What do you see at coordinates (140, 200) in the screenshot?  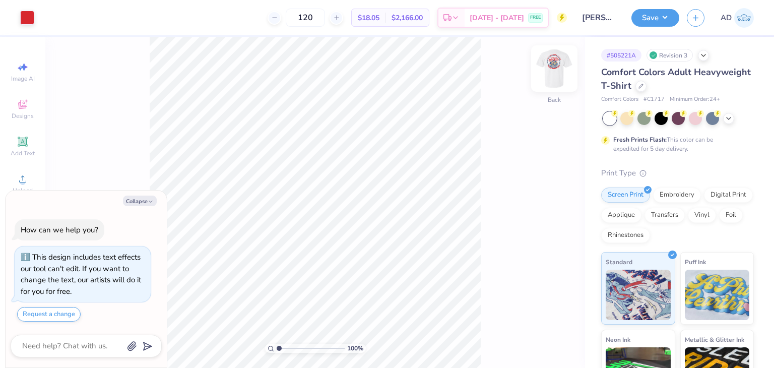 I see `button: Collapse` at bounding box center [140, 200].